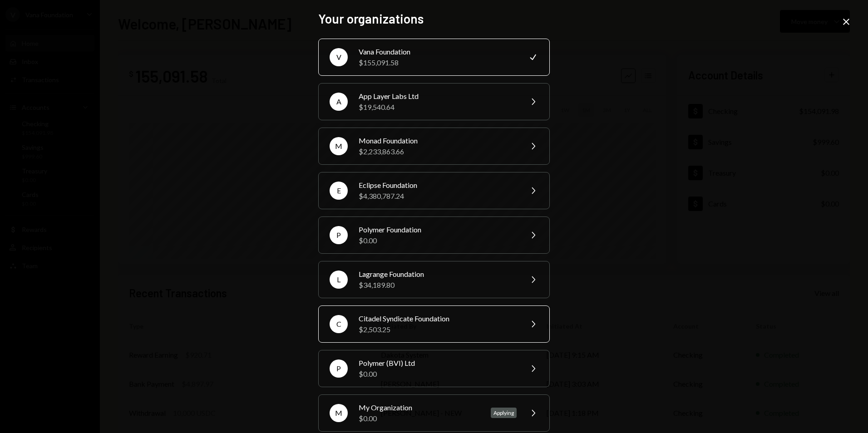  What do you see at coordinates (437, 186) in the screenshot?
I see `div: Eclipse Foundation` at bounding box center [437, 186].